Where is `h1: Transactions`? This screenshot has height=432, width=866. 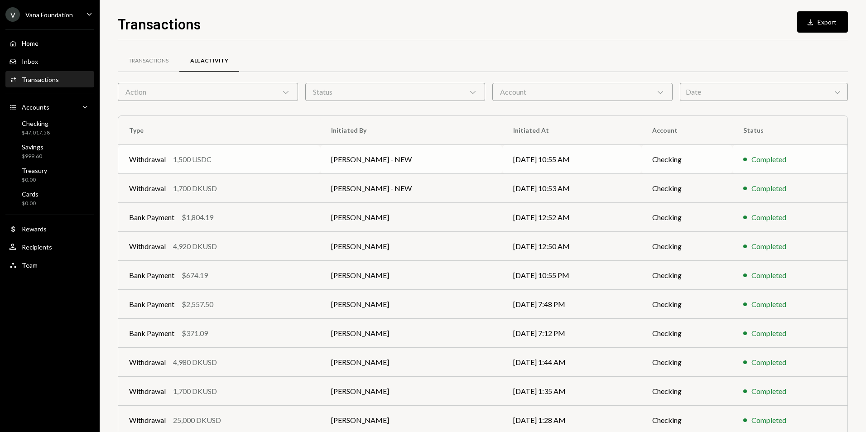
h1: Transactions is located at coordinates (159, 24).